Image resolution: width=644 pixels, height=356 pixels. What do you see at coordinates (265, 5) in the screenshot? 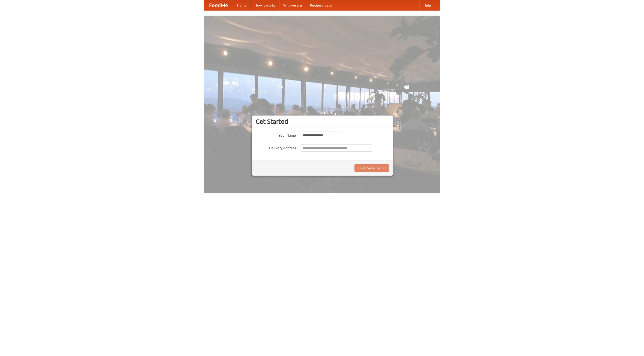
I see `a: How it works` at bounding box center [265, 5].